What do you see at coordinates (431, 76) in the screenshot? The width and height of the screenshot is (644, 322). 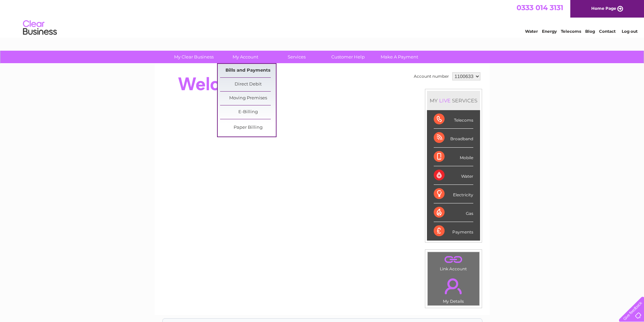 I see `td: Account number` at bounding box center [431, 76].